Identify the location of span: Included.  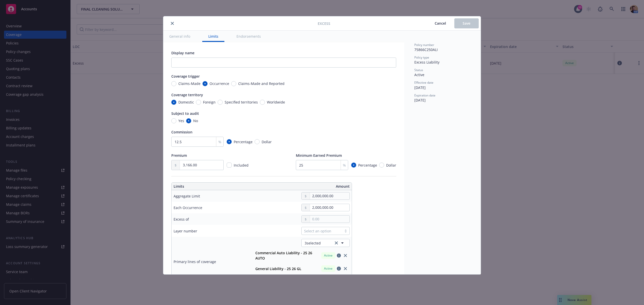
(241, 165).